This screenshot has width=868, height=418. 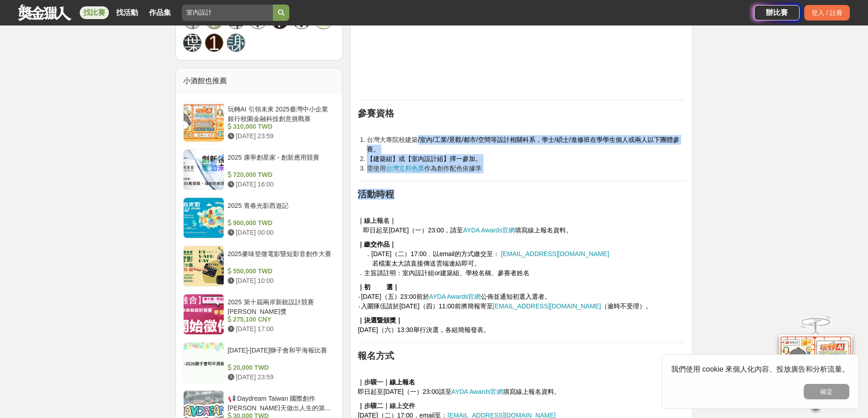 I want to click on span: 我們使用 cookie 來個人化內容、投放廣告和分析流量。, so click(x=760, y=369).